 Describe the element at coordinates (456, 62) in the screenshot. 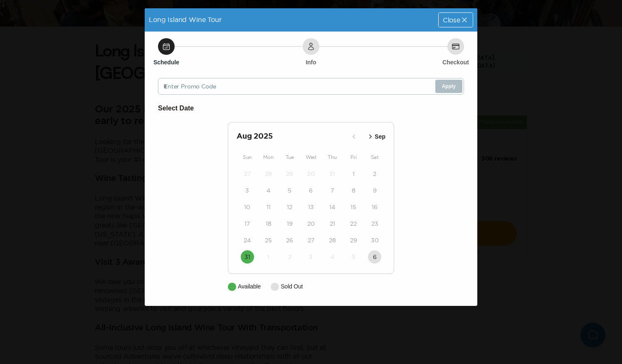

I see `h6: Checkout` at that location.